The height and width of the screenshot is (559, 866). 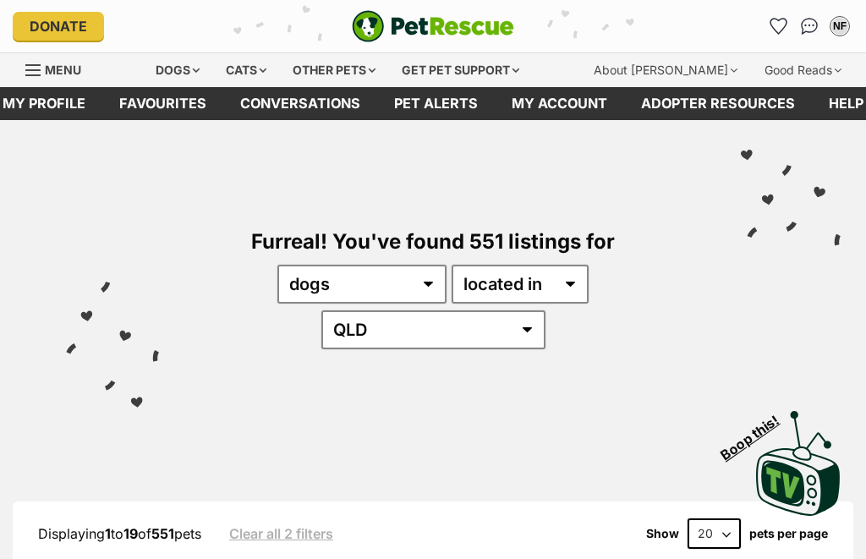 I want to click on a: My account, so click(x=559, y=103).